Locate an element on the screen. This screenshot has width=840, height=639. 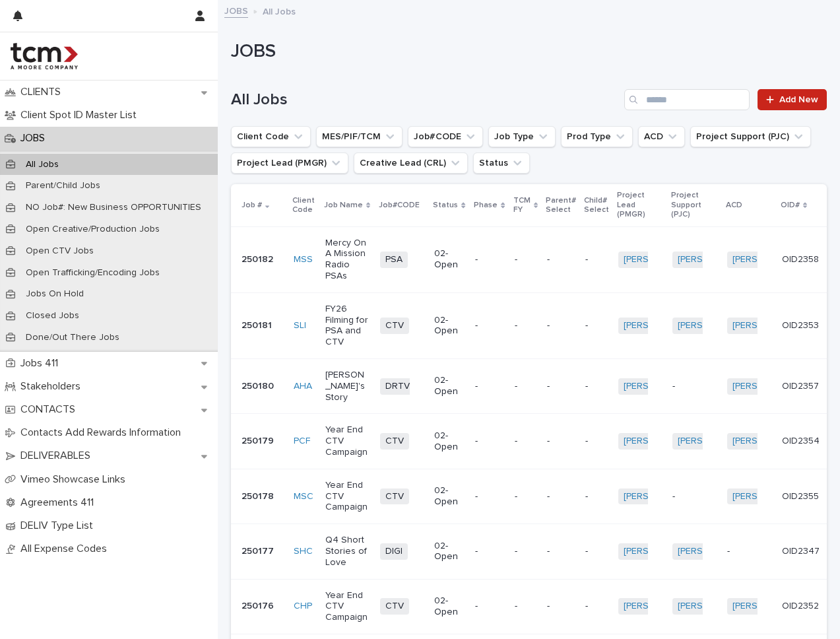
p: ACD is located at coordinates (733, 205).